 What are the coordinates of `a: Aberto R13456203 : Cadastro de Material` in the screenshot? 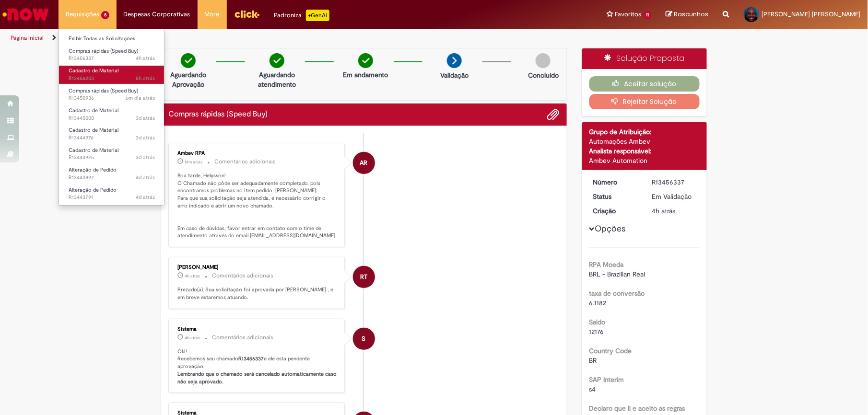 It's located at (112, 74).